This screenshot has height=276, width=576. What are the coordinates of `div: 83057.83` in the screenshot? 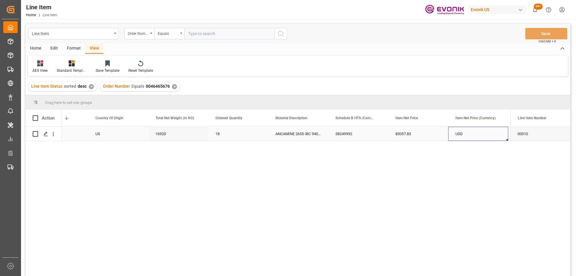 It's located at (418, 134).